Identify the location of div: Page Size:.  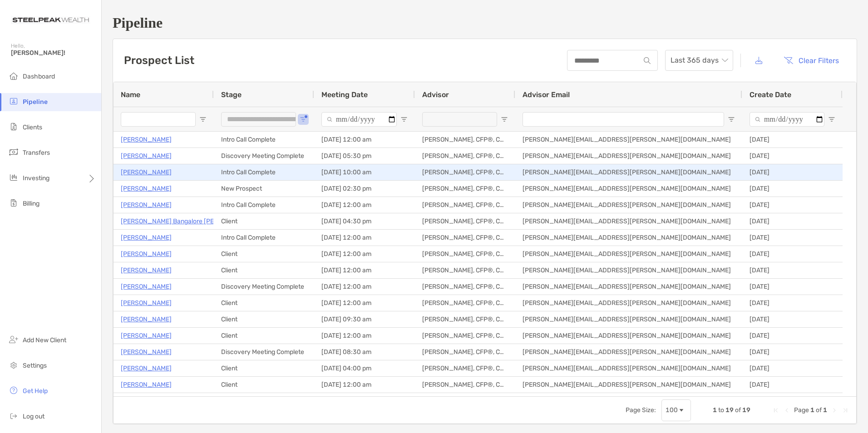
(641, 410).